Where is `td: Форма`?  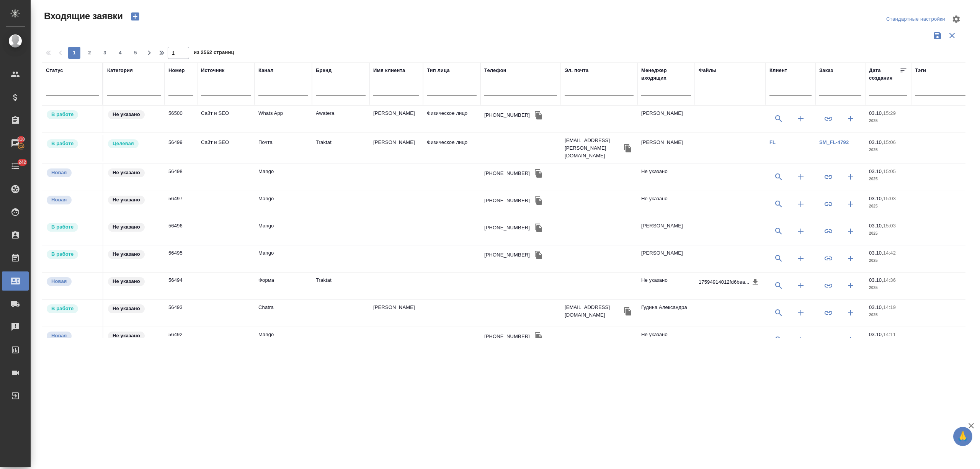 td: Форма is located at coordinates (283, 286).